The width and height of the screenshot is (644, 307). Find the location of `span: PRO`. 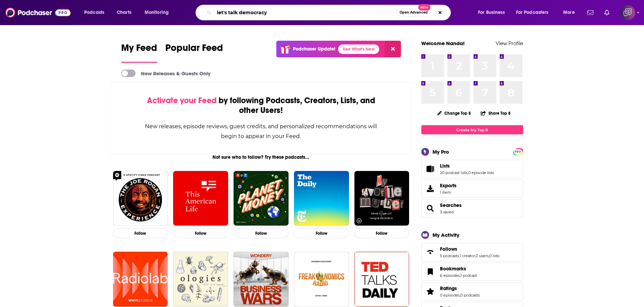

span: PRO is located at coordinates (518, 152).